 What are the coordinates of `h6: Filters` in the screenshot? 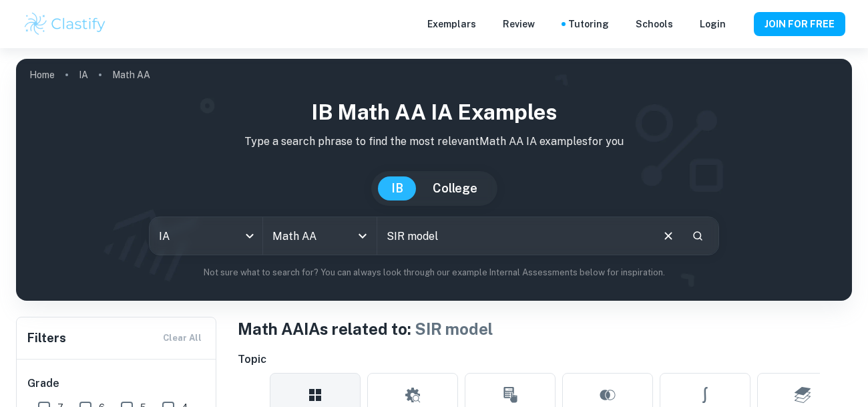 It's located at (47, 338).